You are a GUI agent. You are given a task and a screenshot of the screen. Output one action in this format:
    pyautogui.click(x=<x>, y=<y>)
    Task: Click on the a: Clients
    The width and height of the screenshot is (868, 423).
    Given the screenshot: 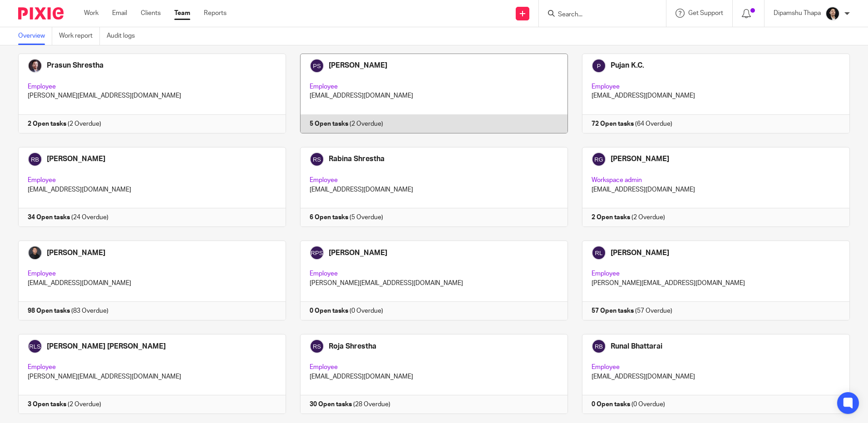 What is the action you would take?
    pyautogui.click(x=151, y=13)
    